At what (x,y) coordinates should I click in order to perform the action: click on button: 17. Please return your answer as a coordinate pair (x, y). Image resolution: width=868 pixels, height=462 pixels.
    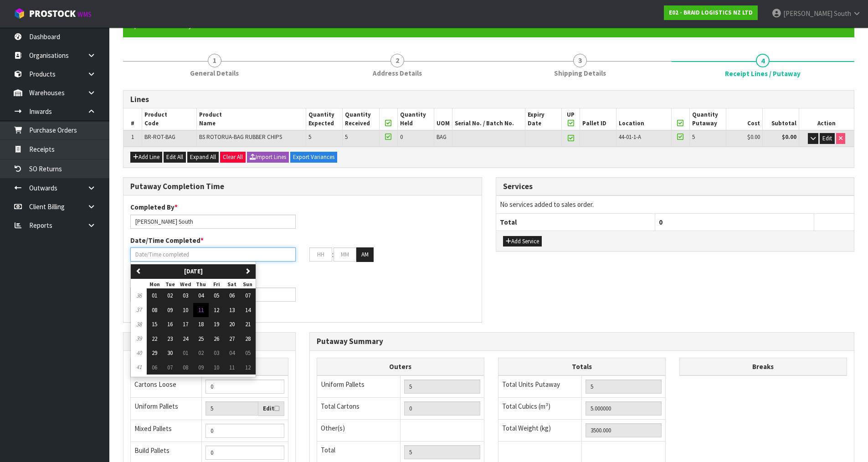
    Looking at the image, I should click on (186, 324).